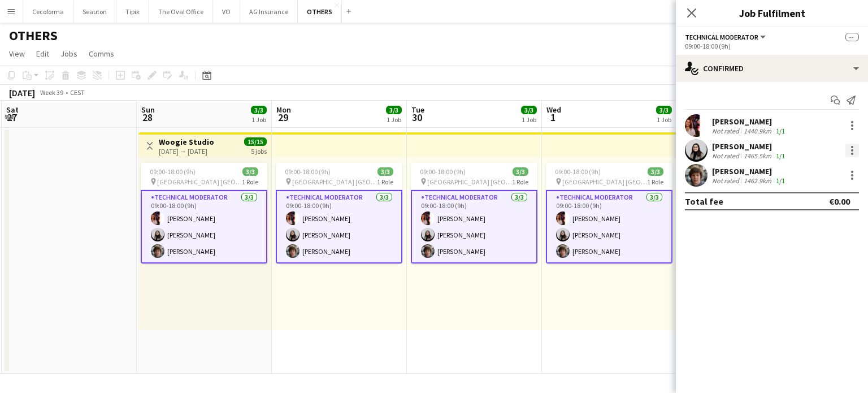  What do you see at coordinates (17, 53) in the screenshot?
I see `a: View` at bounding box center [17, 53].